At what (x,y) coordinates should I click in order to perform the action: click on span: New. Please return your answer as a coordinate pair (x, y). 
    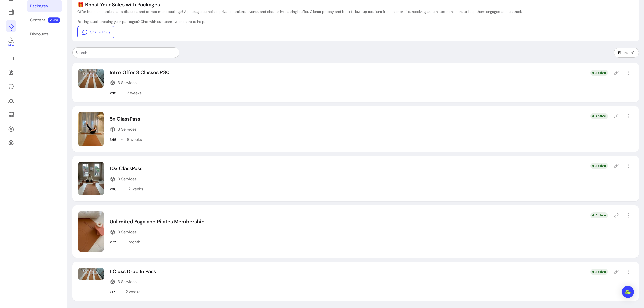
    Looking at the image, I should click on (11, 45).